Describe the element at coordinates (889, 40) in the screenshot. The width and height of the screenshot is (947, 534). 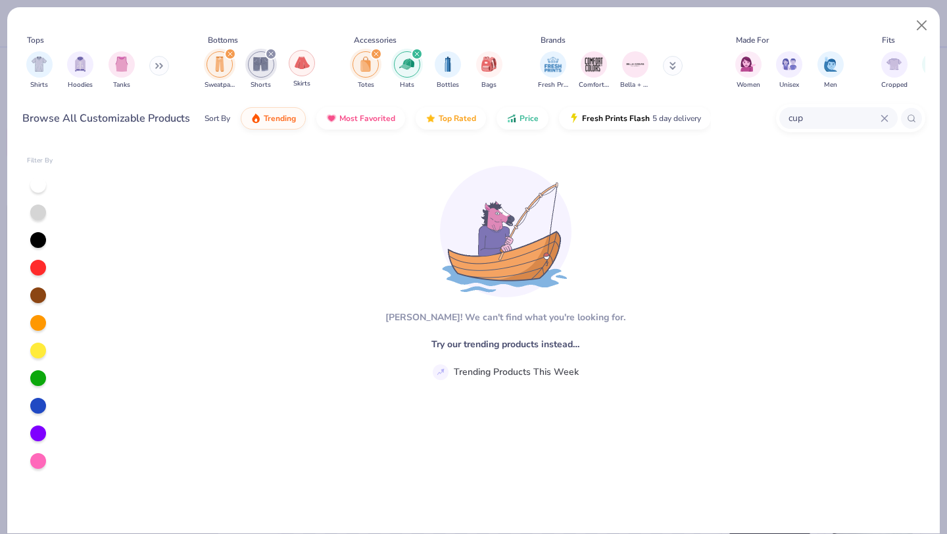
I see `div: Fits` at that location.